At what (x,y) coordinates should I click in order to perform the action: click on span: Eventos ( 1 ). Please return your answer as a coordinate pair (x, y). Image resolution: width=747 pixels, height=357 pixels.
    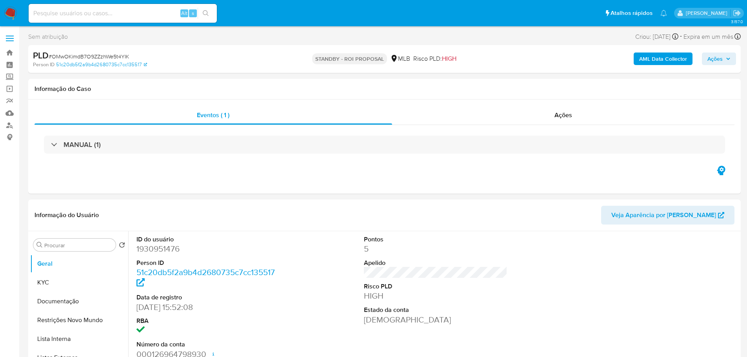
    Looking at the image, I should click on (213, 115).